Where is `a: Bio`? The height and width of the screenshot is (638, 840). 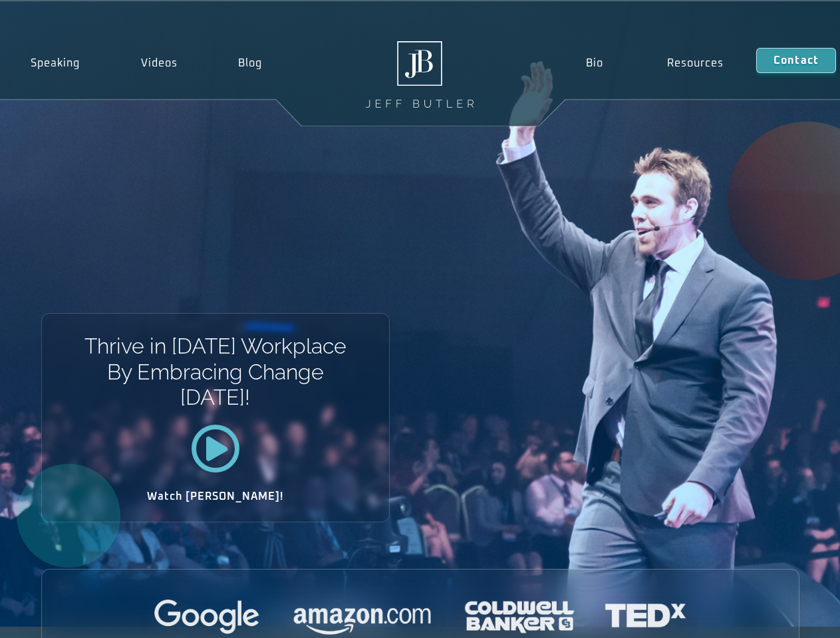 a: Bio is located at coordinates (593, 63).